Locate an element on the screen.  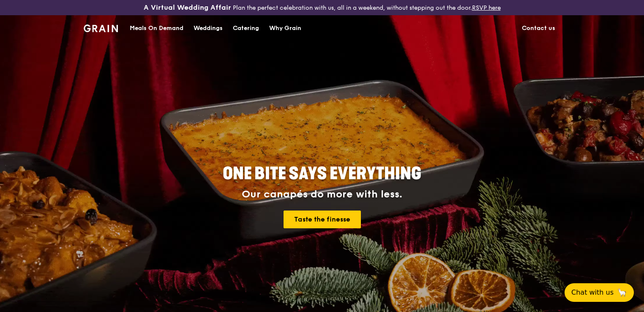
h3: A Virtual Wedding Affair is located at coordinates (187, 8).